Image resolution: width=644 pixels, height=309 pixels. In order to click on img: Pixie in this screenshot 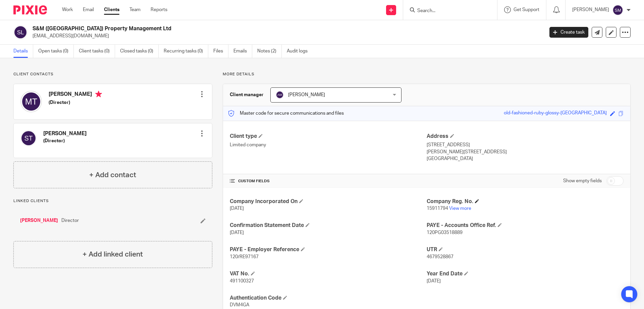, I will do `click(30, 10)`.